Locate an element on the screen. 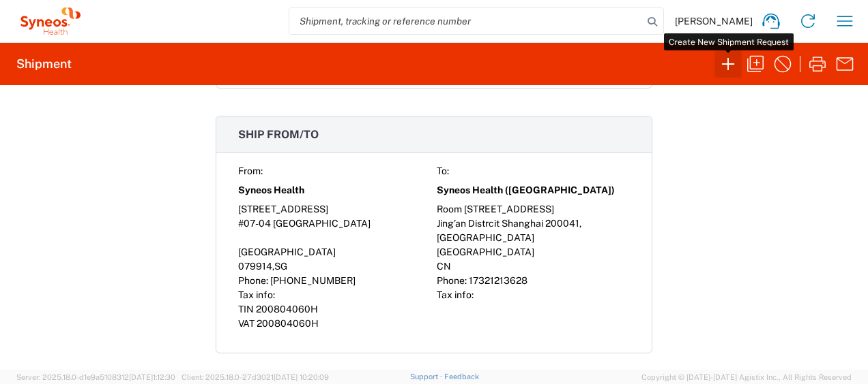 Image resolution: width=868 pixels, height=384 pixels. span: Ship from/to is located at coordinates (278, 135).